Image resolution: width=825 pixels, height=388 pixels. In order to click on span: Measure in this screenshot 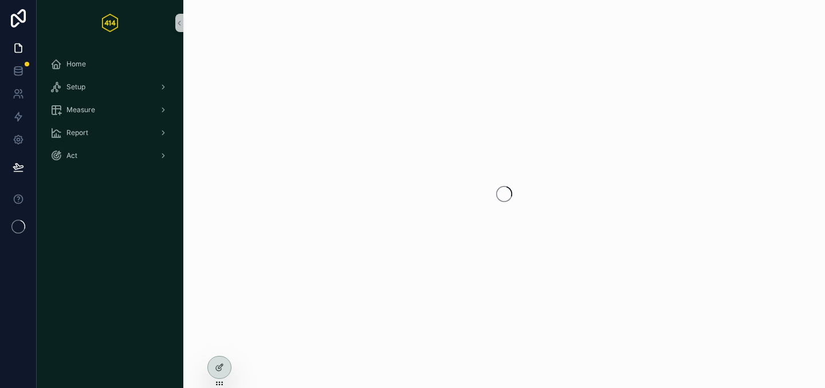, I will do `click(81, 110)`.